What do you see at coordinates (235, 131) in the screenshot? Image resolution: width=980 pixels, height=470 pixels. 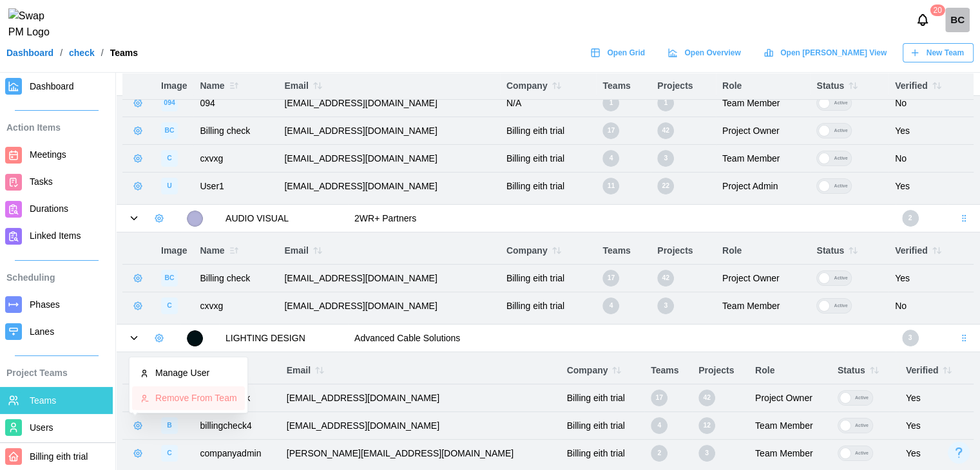 I see `div: Billing check` at bounding box center [235, 131].